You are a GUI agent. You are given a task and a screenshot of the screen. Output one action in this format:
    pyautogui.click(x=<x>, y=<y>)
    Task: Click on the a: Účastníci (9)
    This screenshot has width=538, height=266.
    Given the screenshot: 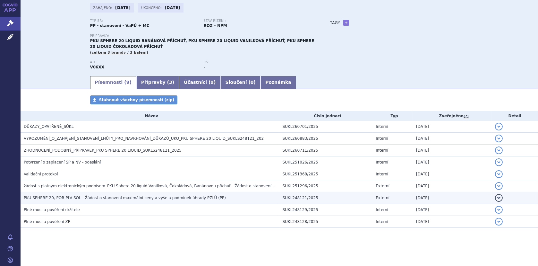 What is the action you would take?
    pyautogui.click(x=199, y=82)
    